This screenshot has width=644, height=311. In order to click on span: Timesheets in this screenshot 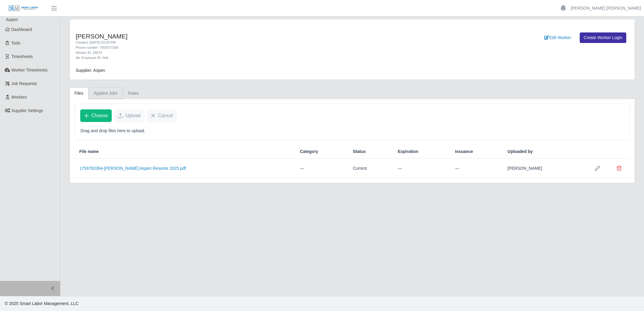, I will do `click(22, 56)`.